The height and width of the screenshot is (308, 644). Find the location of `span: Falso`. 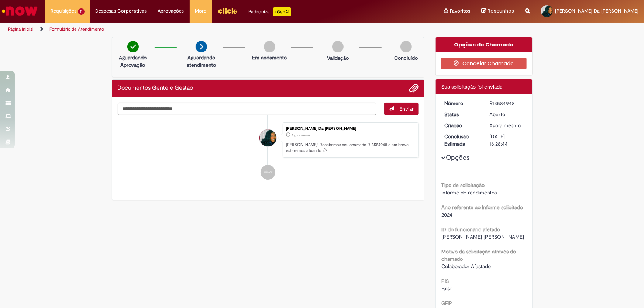

span: Falso is located at coordinates (447, 289).